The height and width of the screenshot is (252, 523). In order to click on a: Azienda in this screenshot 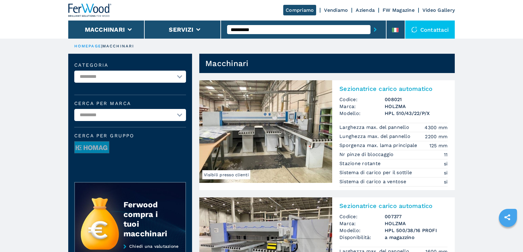, I will do `click(365, 10)`.